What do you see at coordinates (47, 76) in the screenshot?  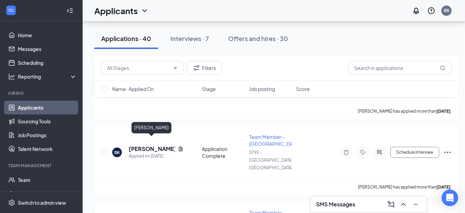 I see `div: Reporting` at bounding box center [47, 76].